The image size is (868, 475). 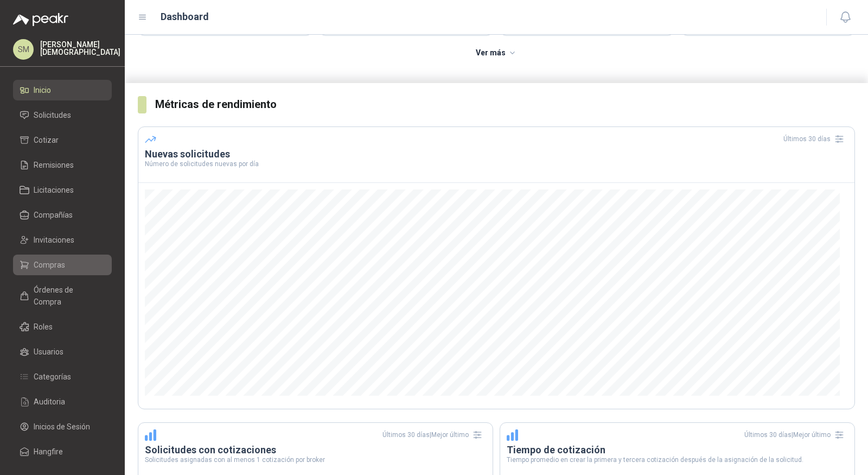 I want to click on a: Compras, so click(x=62, y=265).